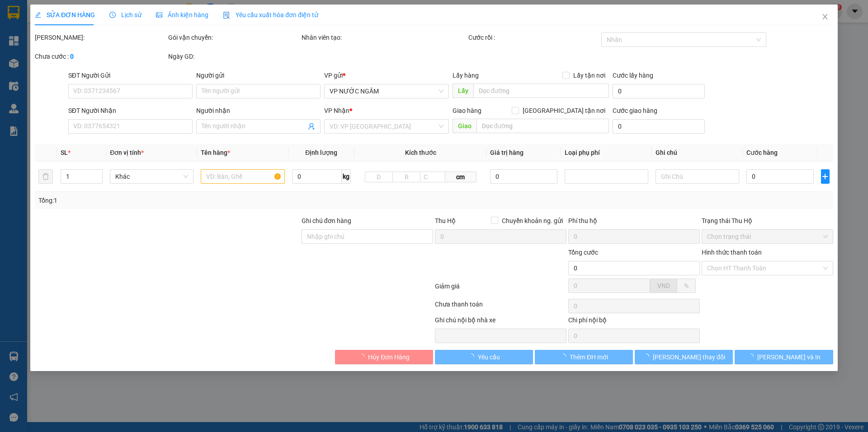 This screenshot has height=432, width=868. I want to click on b: 0, so click(72, 57).